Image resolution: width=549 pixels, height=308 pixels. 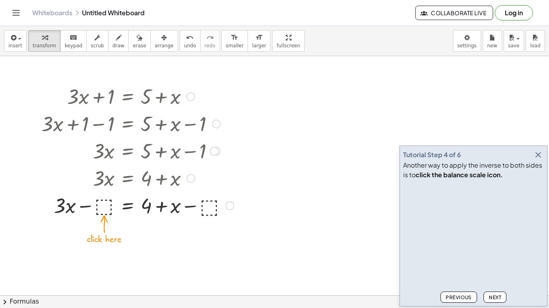 What do you see at coordinates (139, 46) in the screenshot?
I see `span: erase` at bounding box center [139, 46].